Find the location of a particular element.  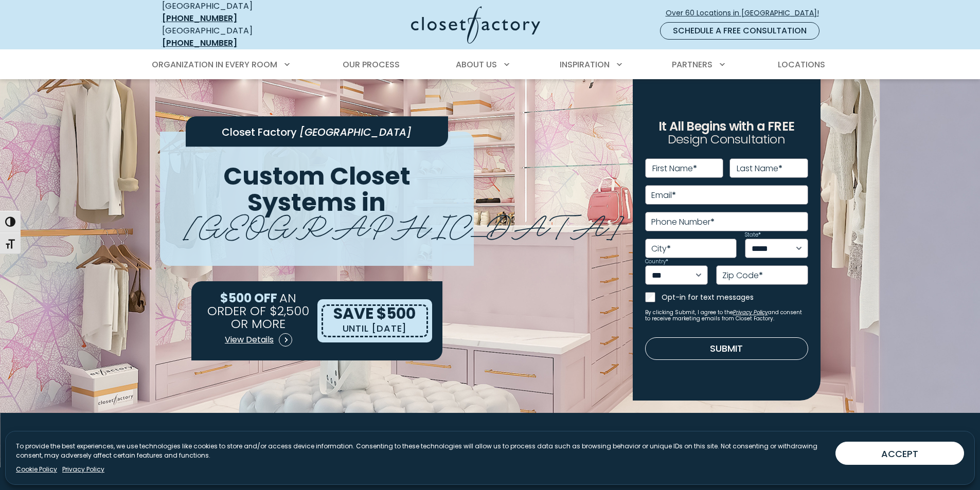

span: $500 OFF is located at coordinates (249, 298).